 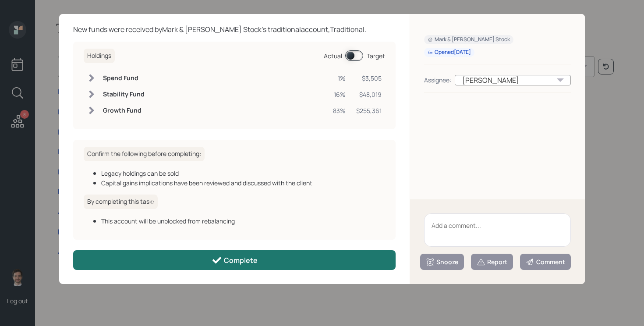 I want to click on div: Target, so click(x=376, y=56).